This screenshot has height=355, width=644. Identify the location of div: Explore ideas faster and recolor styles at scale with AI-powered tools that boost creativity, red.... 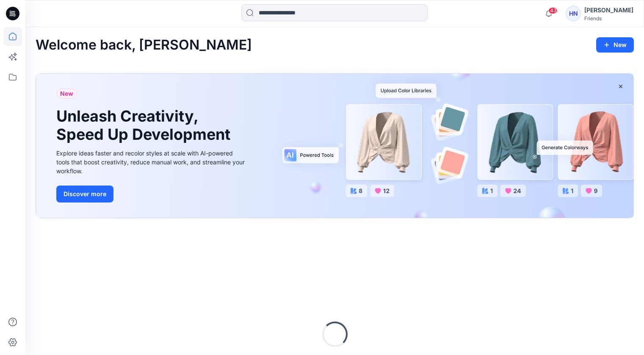
(152, 162).